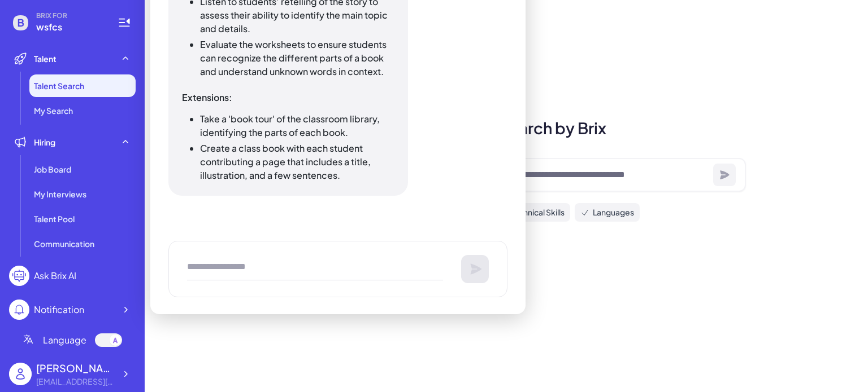  Describe the element at coordinates (613, 212) in the screenshot. I see `span: Languages` at that location.